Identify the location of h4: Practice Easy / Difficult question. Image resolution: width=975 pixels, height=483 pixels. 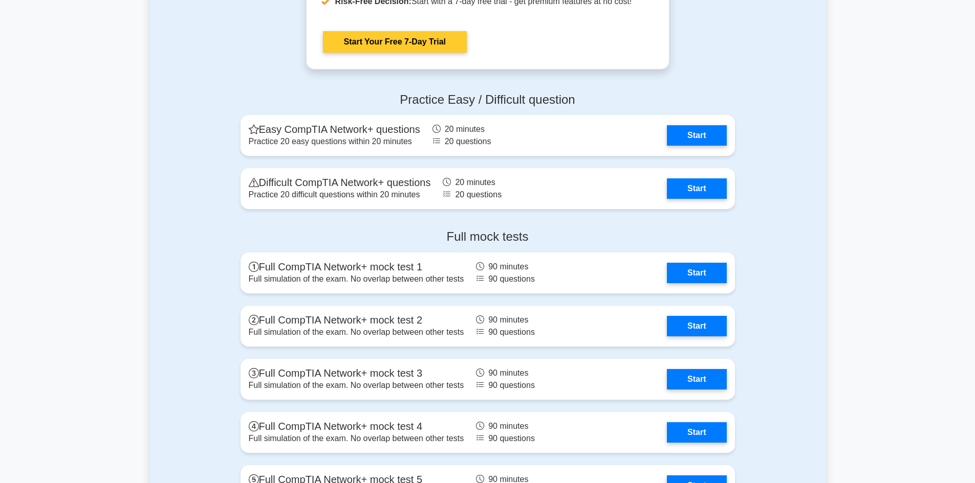
(488, 100).